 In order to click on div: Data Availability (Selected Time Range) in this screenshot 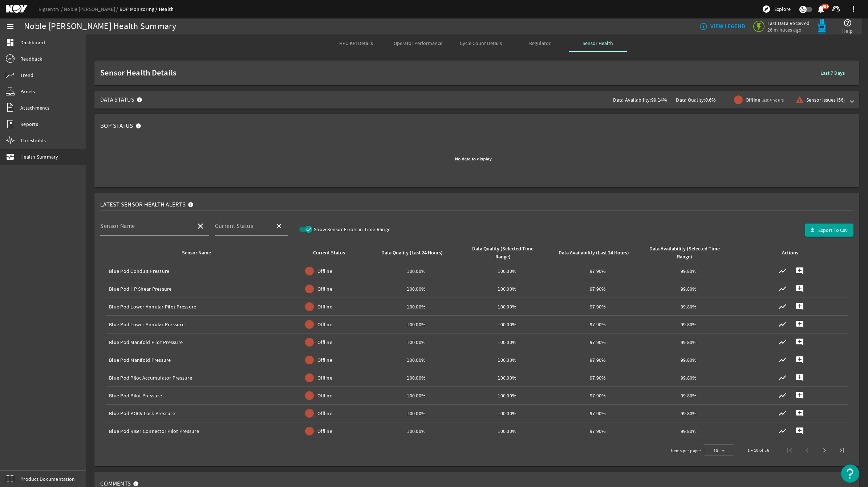, I will do `click(684, 253)`.